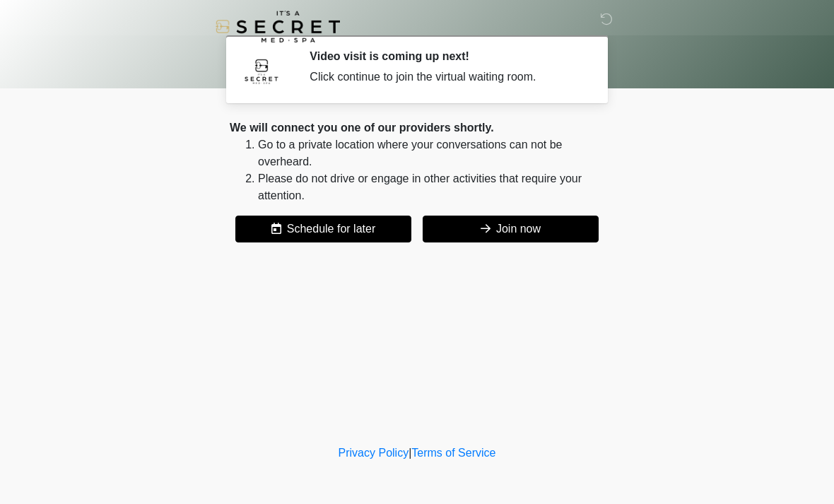 The height and width of the screenshot is (504, 834). Describe the element at coordinates (323, 229) in the screenshot. I see `button: Schedule for later` at that location.